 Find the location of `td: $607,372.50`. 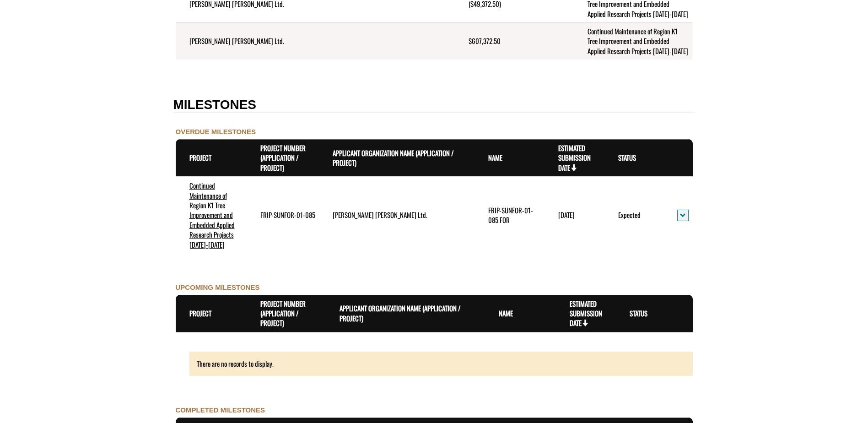

td: $607,372.50 is located at coordinates (515, 41).